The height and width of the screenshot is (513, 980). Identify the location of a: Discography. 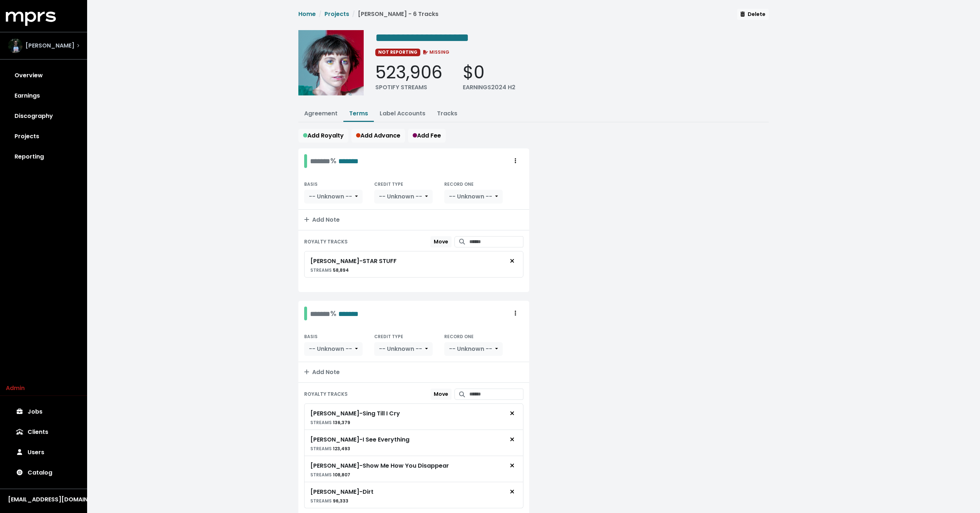
(44, 116).